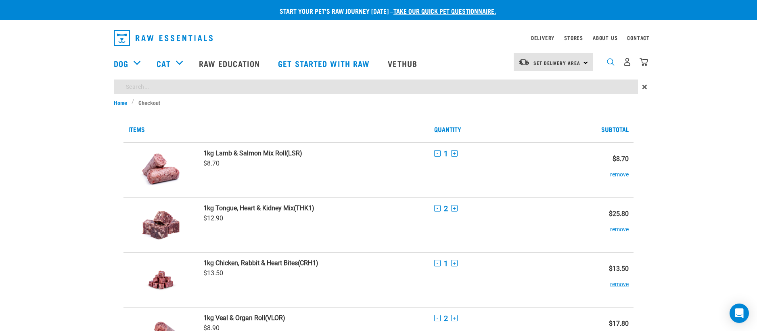 The width and height of the screenshot is (757, 331). What do you see at coordinates (403, 63) in the screenshot?
I see `a: Vethub` at bounding box center [403, 63].